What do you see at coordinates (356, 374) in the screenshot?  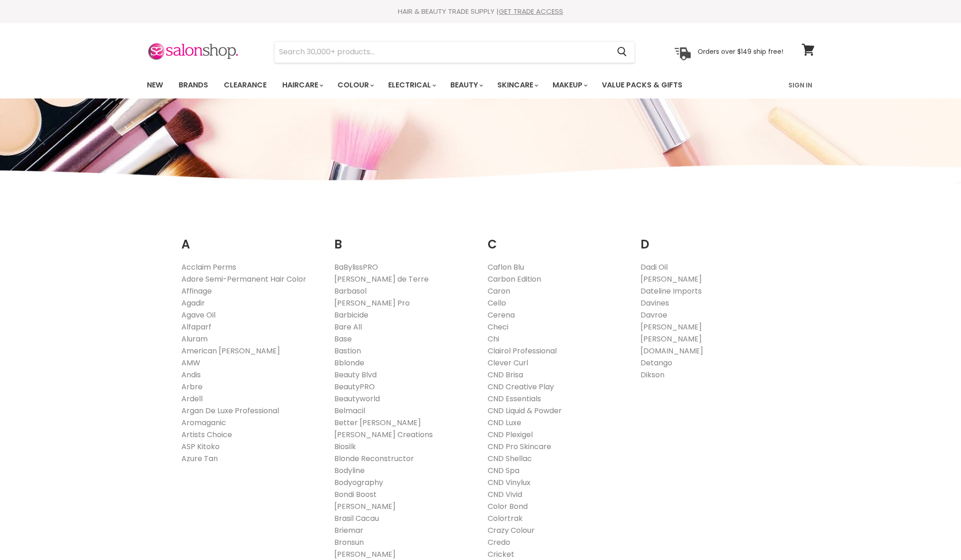 I see `a: Beauty Blvd` at bounding box center [356, 374].